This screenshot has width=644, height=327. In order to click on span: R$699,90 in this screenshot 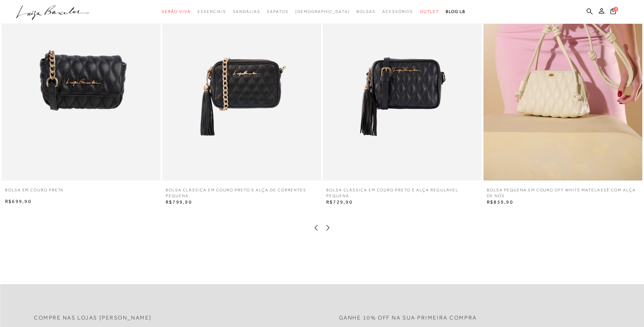, I will do `click(19, 201)`.